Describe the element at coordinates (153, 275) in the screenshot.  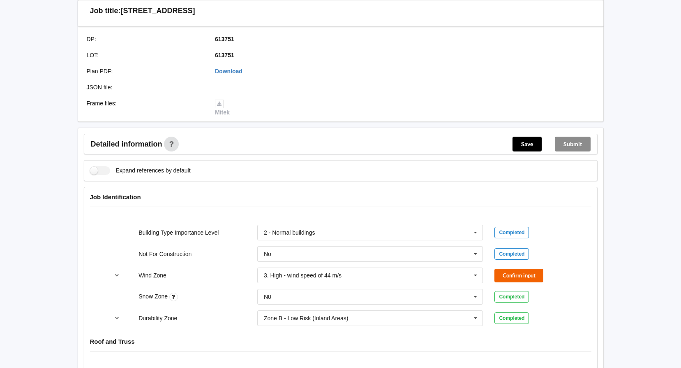
I see `label: Wind Zone` at that location.